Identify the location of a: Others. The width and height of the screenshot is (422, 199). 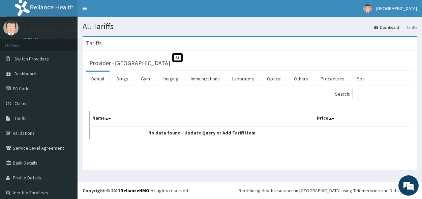
(301, 79).